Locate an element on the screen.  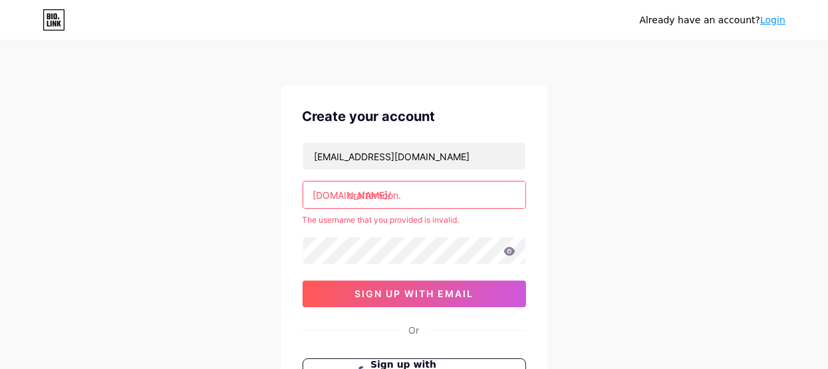
div: Already have an account? is located at coordinates (712, 20).